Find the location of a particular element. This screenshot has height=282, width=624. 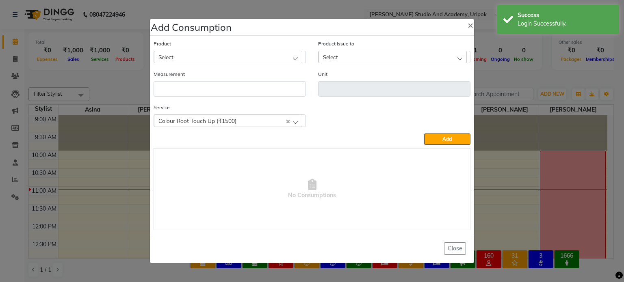

div: Success is located at coordinates (565, 15).